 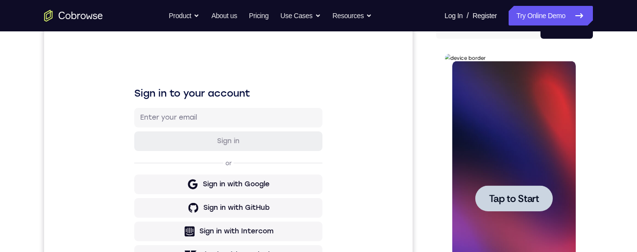 I want to click on button: Sign in with Intercom, so click(x=184, y=212).